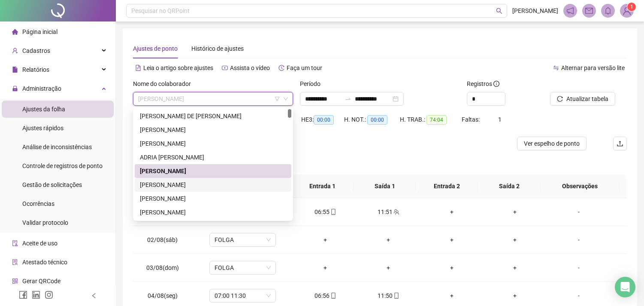 The width and height of the screenshot is (644, 306). I want to click on span: lock, so click(15, 89).